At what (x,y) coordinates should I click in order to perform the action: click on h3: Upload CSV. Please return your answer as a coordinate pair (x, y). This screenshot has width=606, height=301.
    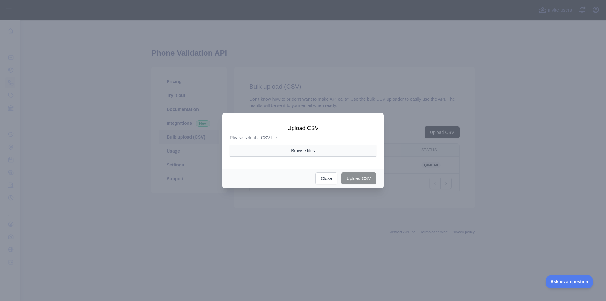
    Looking at the image, I should click on (303, 128).